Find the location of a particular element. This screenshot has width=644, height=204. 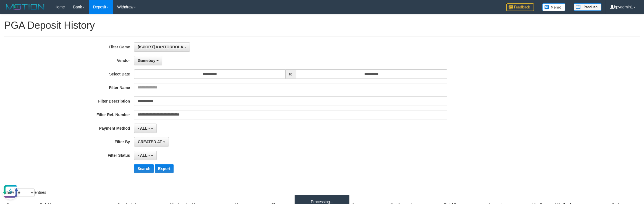

button: Export is located at coordinates (164, 169).